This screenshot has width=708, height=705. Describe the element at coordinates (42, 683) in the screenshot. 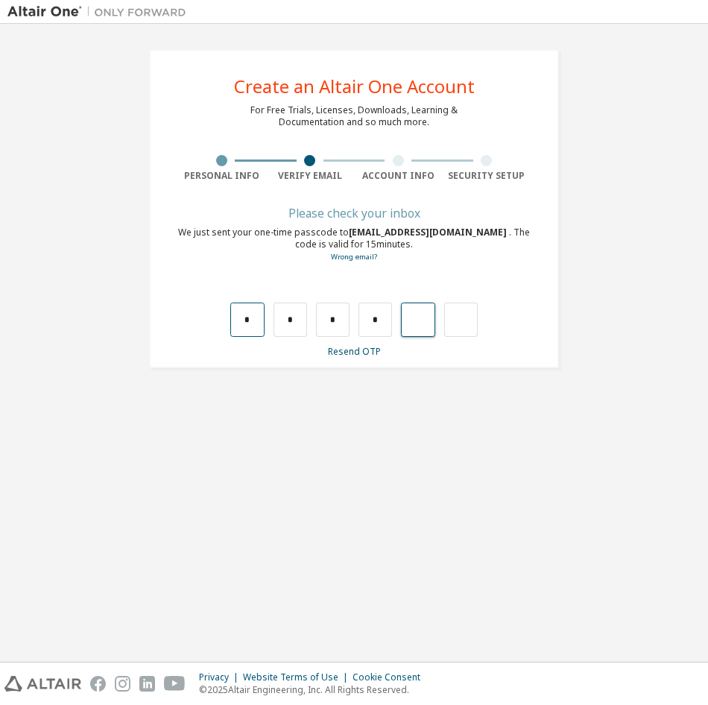

I see `img: altair_logo.svg` at that location.